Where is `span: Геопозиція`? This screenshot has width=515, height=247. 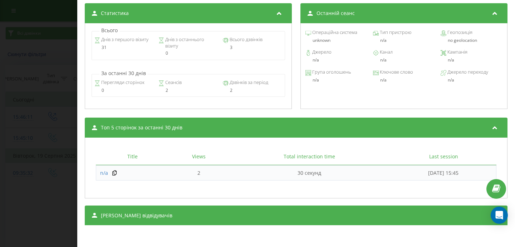
span: Геопозиція is located at coordinates (459, 33).